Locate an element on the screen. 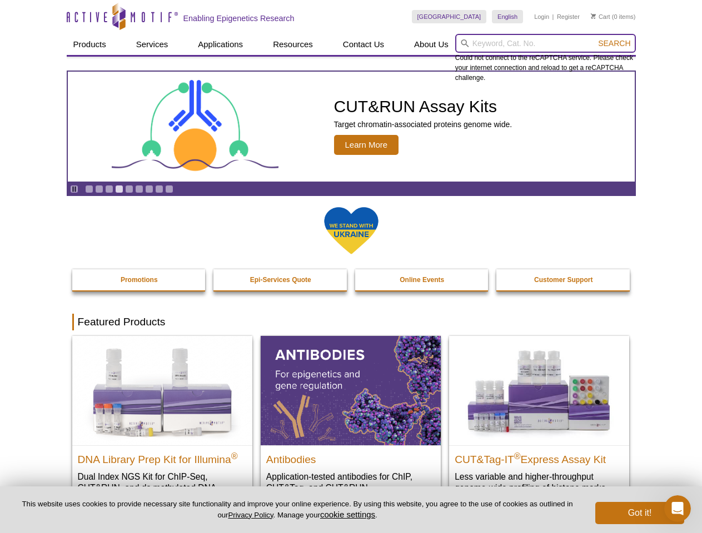  strong: Online Events is located at coordinates (422, 280).